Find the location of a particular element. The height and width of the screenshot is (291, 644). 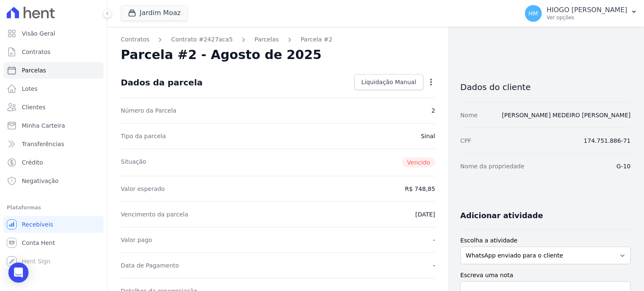

a: Lotes is located at coordinates (53, 89).